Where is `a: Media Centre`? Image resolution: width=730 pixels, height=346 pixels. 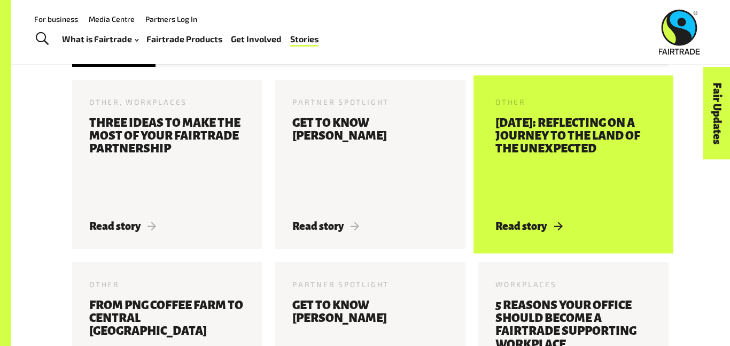
a: Media Centre is located at coordinates (112, 19).